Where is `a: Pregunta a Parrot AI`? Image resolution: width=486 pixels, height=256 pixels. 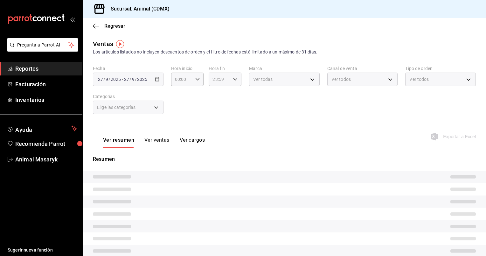 a: Pregunta a Parrot AI is located at coordinates (41, 49).